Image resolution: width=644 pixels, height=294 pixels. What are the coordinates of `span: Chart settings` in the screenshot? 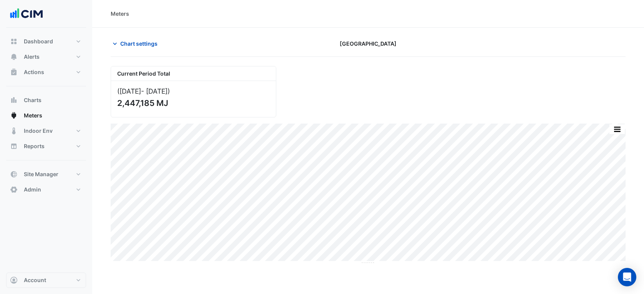 It's located at (139, 44).